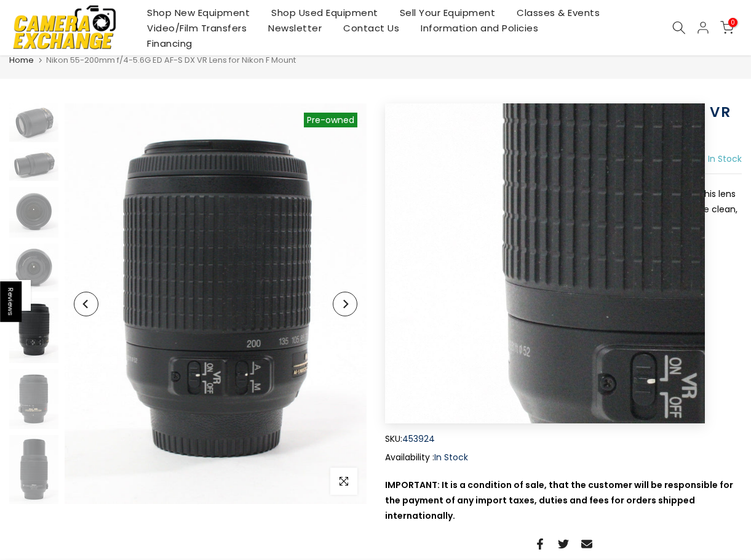  I want to click on div: Availability :, so click(564, 457).